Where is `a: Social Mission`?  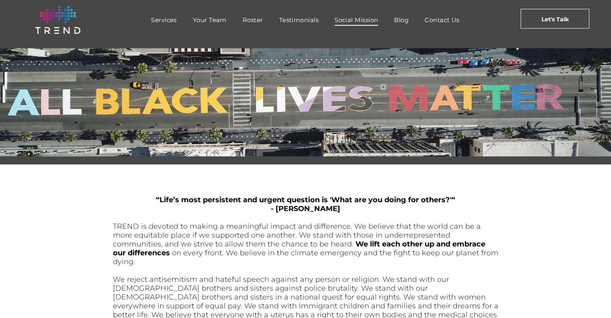
a: Social Mission is located at coordinates (356, 20).